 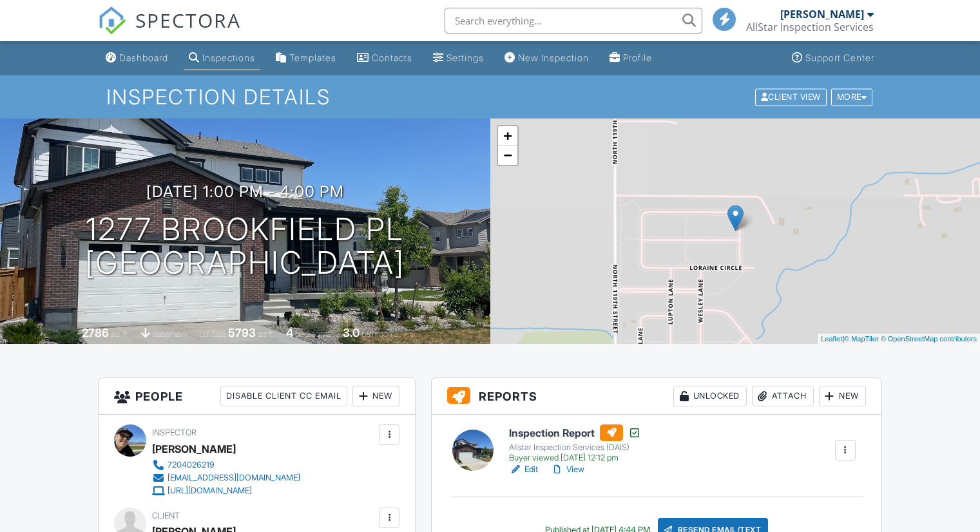 I want to click on span: sq. ft., so click(x=120, y=333).